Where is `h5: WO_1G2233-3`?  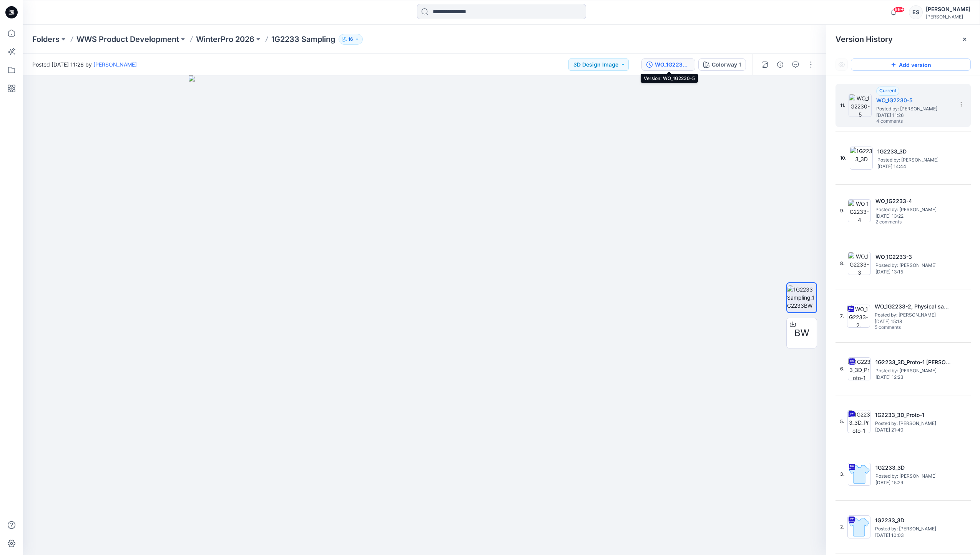
h5: WO_1G2233-3 is located at coordinates (914, 257).